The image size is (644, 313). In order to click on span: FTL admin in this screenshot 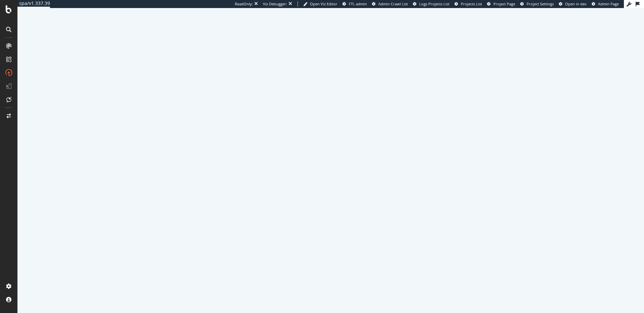, I will do `click(358, 3)`.